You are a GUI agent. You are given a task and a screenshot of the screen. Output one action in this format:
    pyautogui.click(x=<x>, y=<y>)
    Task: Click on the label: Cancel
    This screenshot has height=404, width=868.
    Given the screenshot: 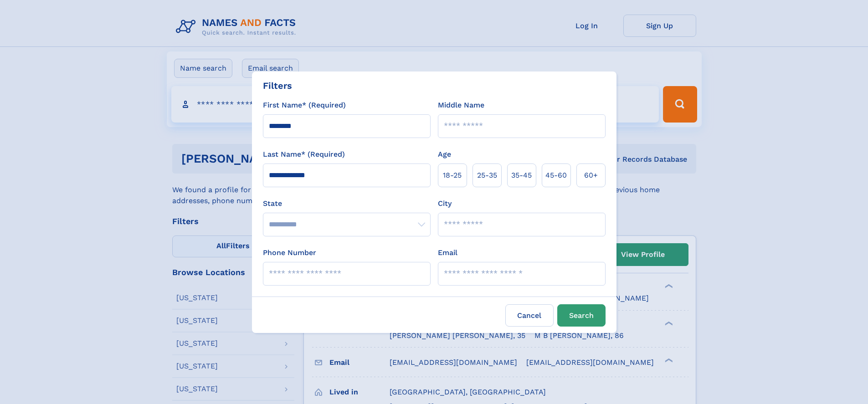 What is the action you would take?
    pyautogui.click(x=530, y=315)
    